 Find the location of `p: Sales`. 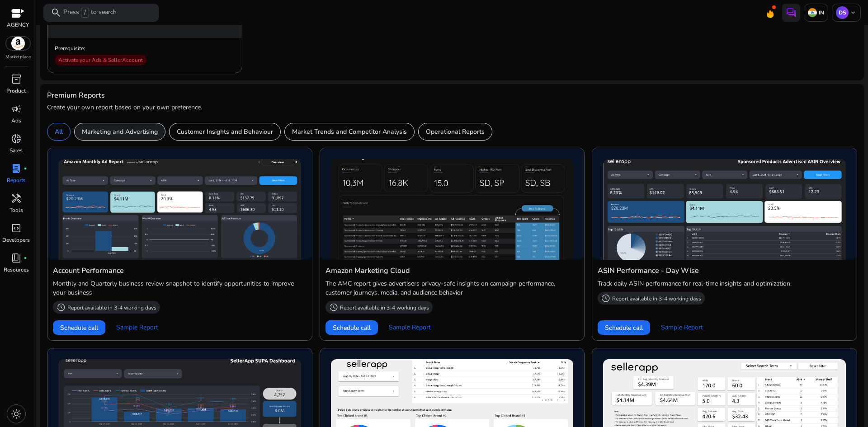

p: Sales is located at coordinates (16, 150).